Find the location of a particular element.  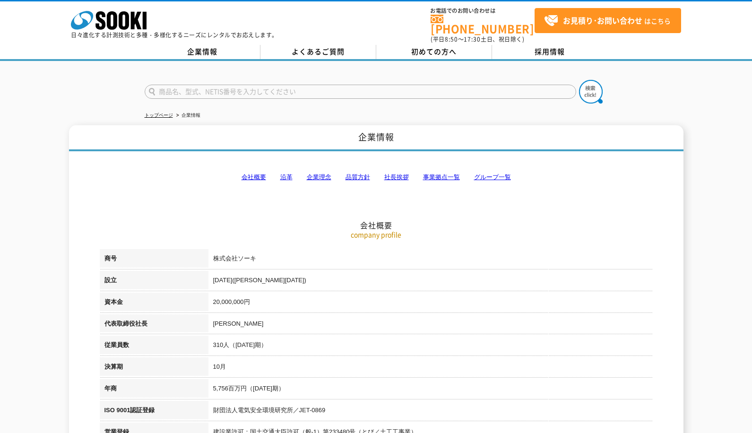

th: 資本金 is located at coordinates (154, 304).